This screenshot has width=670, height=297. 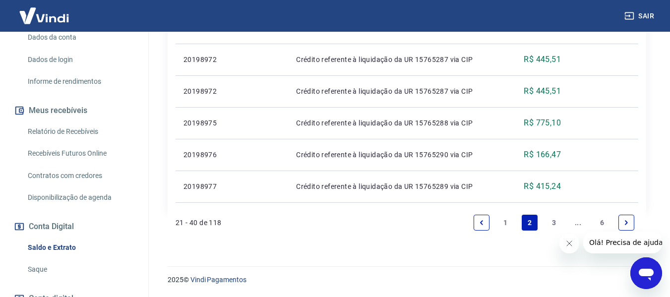 I want to click on a: Dados de login, so click(x=80, y=59).